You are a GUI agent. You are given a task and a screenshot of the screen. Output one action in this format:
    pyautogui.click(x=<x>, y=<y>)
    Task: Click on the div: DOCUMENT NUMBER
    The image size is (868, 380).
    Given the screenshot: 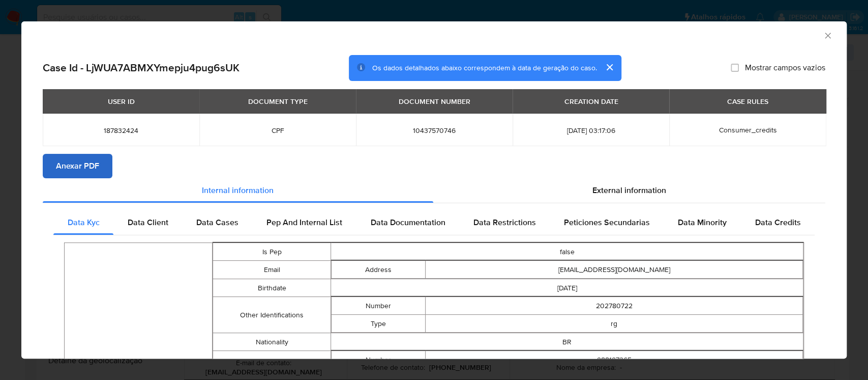 What is the action you would take?
    pyautogui.click(x=434, y=101)
    